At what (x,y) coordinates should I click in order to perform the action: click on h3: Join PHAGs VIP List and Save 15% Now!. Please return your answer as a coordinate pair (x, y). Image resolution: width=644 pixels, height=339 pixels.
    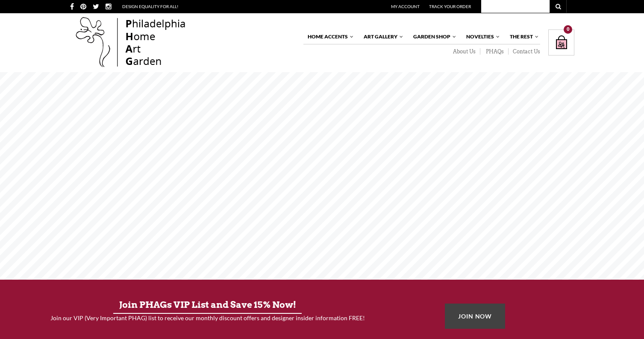
    Looking at the image, I should click on (207, 305).